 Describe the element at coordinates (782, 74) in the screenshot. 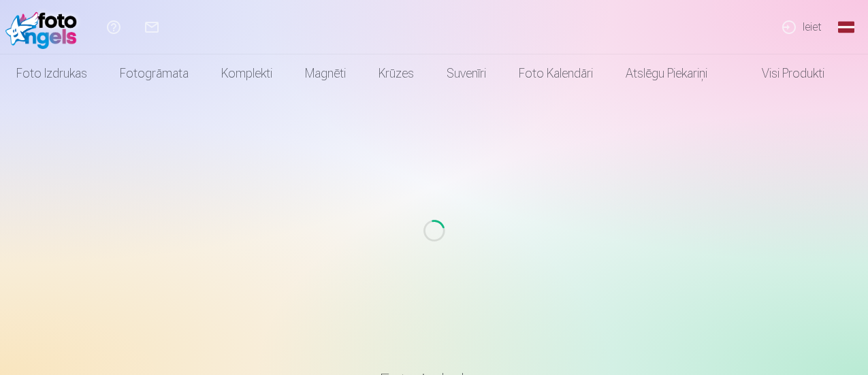

I see `a: Visi produkti` at that location.